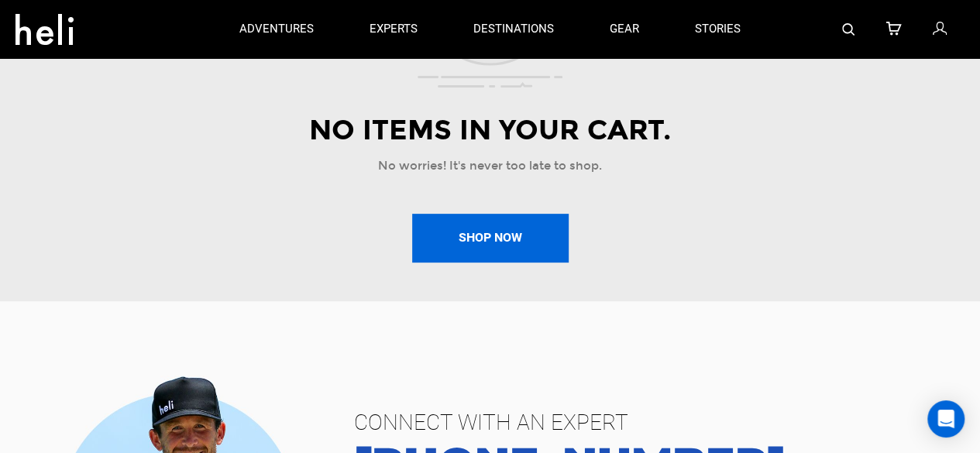 The width and height of the screenshot is (980, 453). What do you see at coordinates (276, 28) in the screenshot?
I see `p: adventures` at bounding box center [276, 28].